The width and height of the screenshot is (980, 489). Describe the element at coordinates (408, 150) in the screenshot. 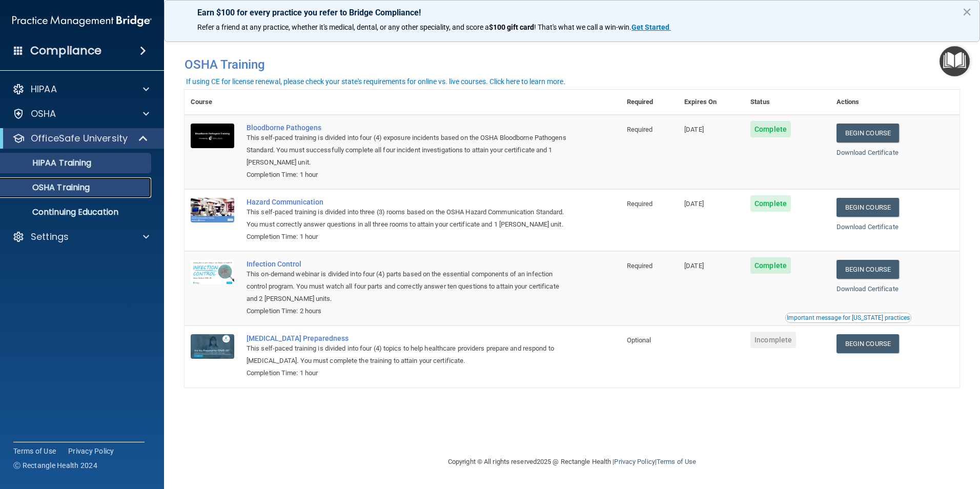

I see `div: This self-paced training is divided into four (4) exposure incidents based on the OSHA Bloodborne...` at that location.